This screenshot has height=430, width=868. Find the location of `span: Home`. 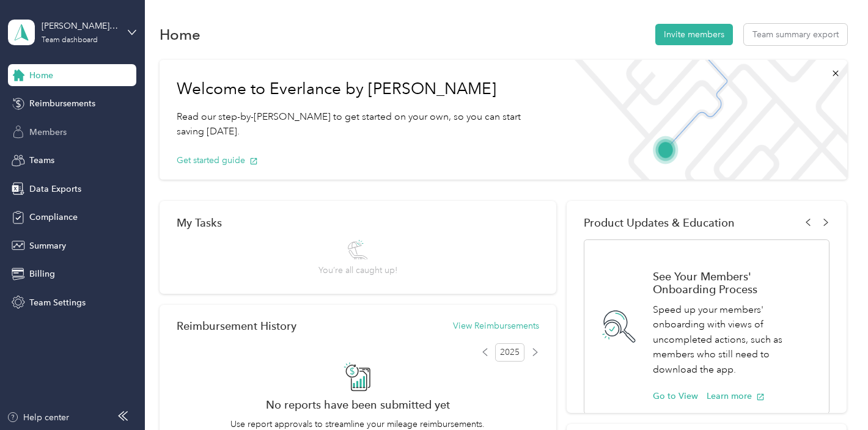

span: Home is located at coordinates (41, 75).